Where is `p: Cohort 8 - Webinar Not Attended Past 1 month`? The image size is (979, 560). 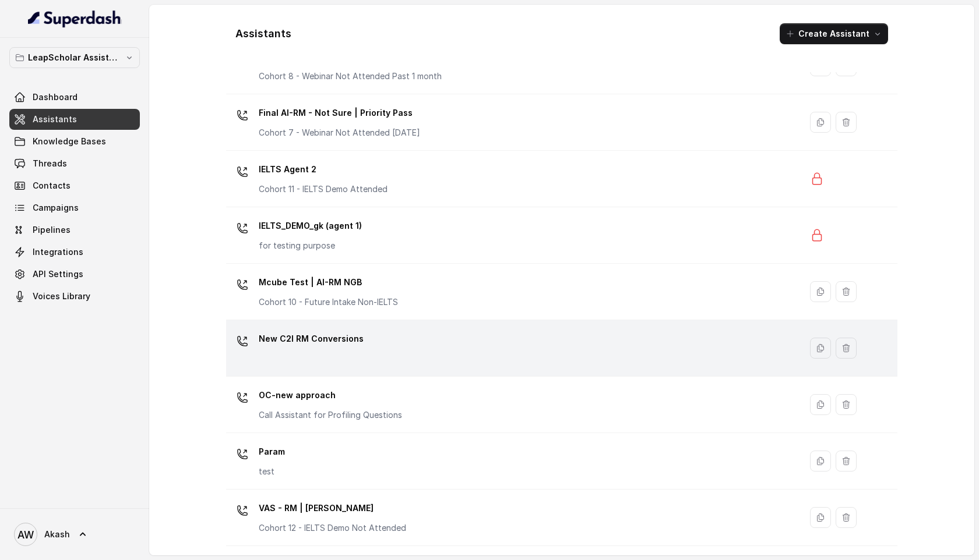
p: Cohort 8 - Webinar Not Attended Past 1 month is located at coordinates (350, 77).